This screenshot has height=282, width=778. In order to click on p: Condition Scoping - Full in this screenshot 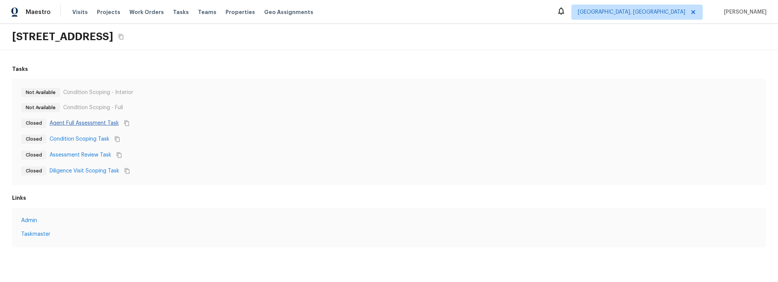, I will do `click(93, 108)`.